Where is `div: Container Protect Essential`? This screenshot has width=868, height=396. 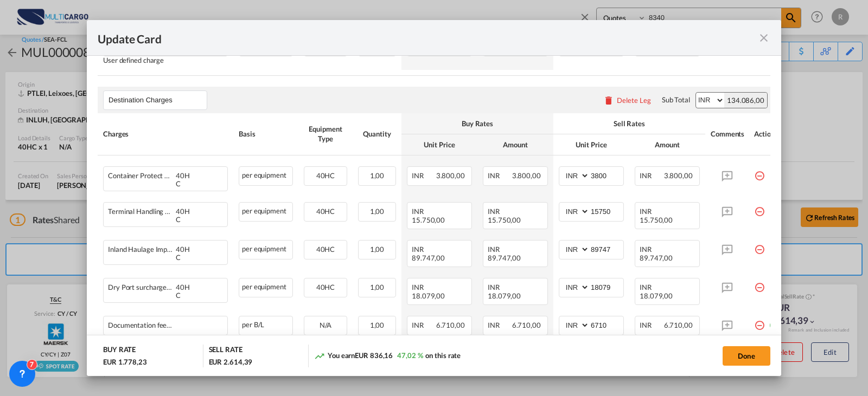
div: Container Protect Essential is located at coordinates (151, 177).